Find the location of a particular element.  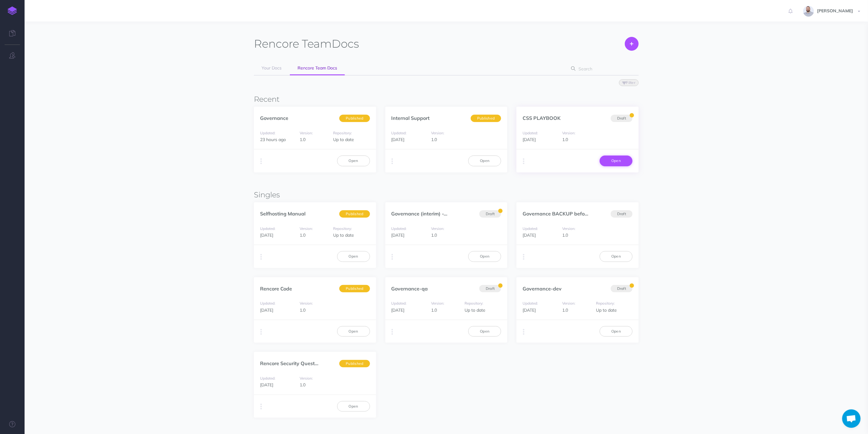

span: 23 hours ago is located at coordinates (273, 139).